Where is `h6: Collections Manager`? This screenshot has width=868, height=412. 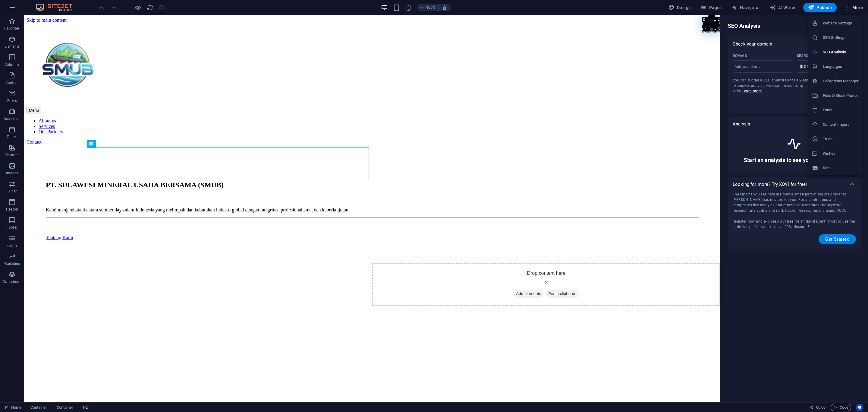
h6: Collections Manager is located at coordinates (841, 81).